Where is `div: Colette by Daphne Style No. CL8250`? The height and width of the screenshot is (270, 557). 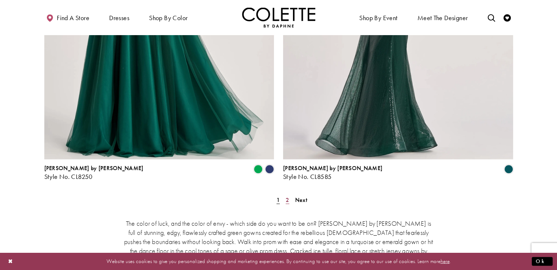 div: Colette by Daphne Style No. CL8250 is located at coordinates (94, 172).